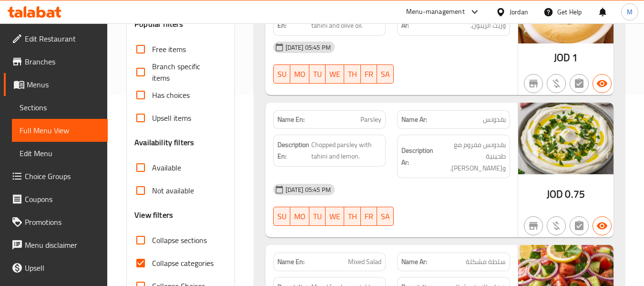  Describe the element at coordinates (56, 62) in the screenshot. I see `a: Branches` at that location.